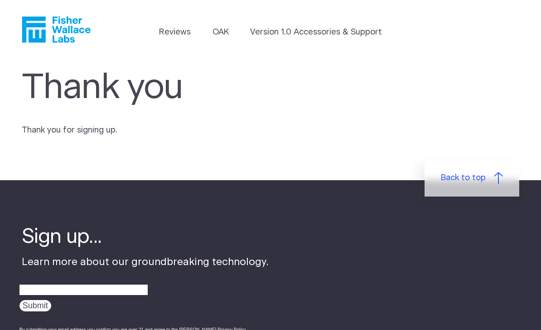 Image resolution: width=541 pixels, height=330 pixels. I want to click on a: Reviews, so click(175, 32).